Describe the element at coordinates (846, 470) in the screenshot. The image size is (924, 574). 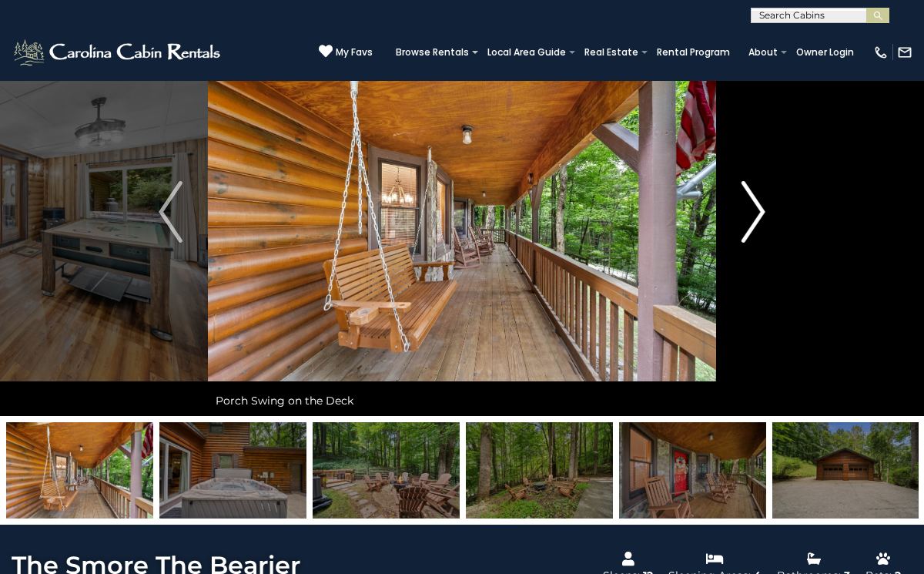
I see `img: 169201119` at that location.